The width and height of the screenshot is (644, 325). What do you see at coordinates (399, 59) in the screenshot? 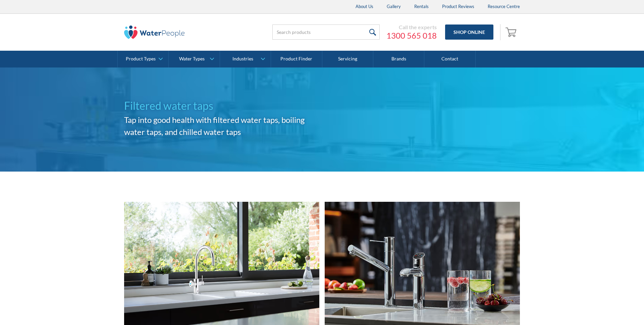
I see `a: Brands` at bounding box center [399, 59].